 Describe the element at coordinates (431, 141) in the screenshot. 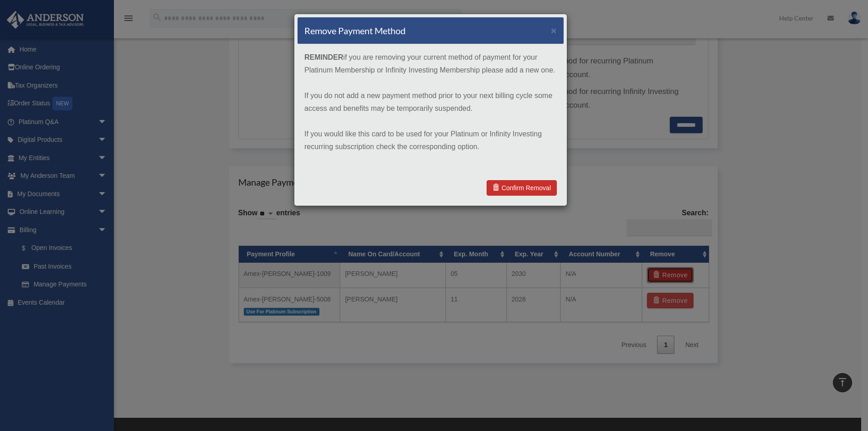

I see `p: If you would like this card to be used for your Platinum or Infinity Investing recurring subscrip...` at that location.